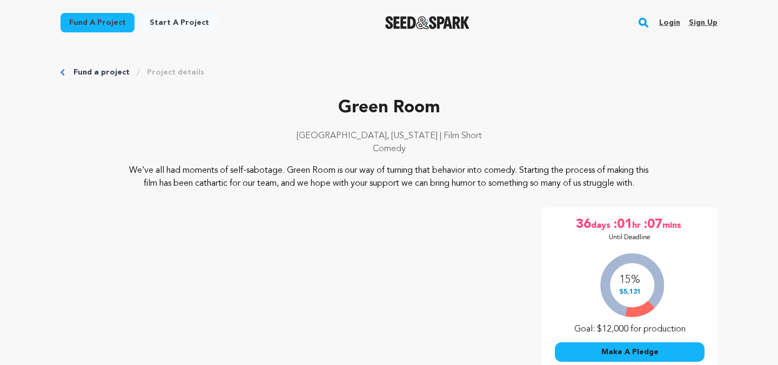 This screenshot has width=778, height=365. I want to click on a: Login, so click(669, 23).